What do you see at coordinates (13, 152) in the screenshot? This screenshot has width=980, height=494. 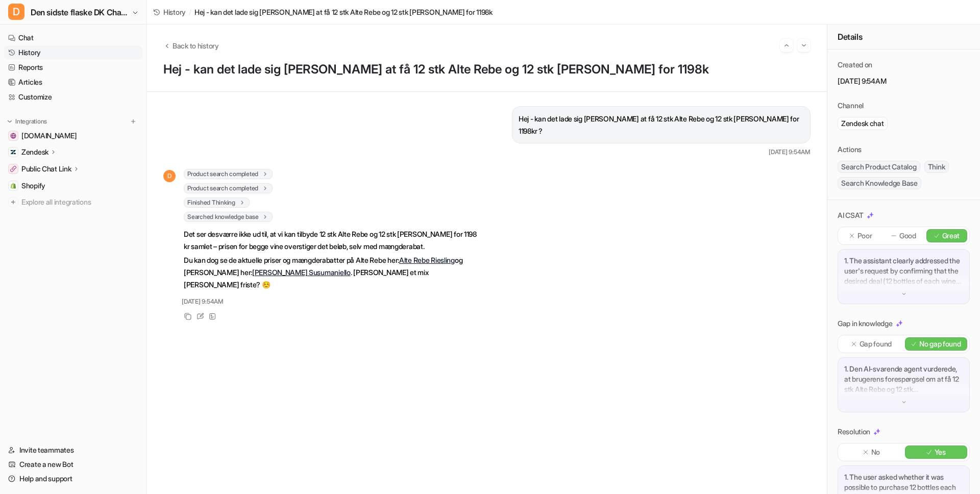 I see `img: Zendesk` at bounding box center [13, 152].